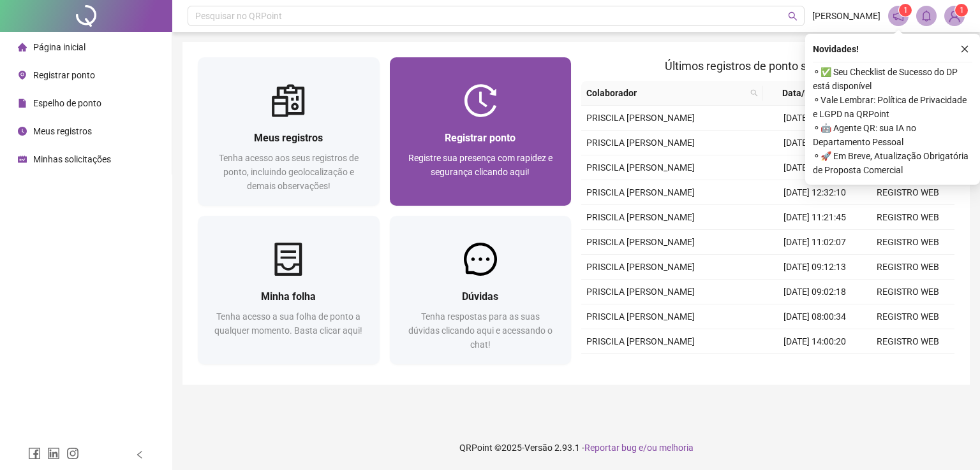  Describe the element at coordinates (59, 47) in the screenshot. I see `span: Página inicial` at that location.